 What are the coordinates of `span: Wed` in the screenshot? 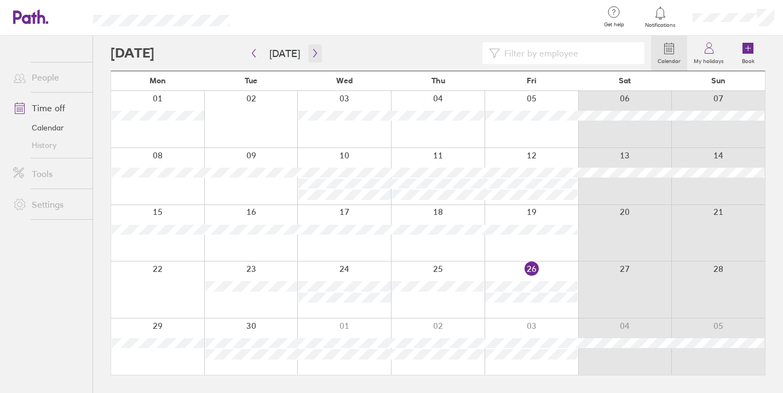 It's located at (344, 81).